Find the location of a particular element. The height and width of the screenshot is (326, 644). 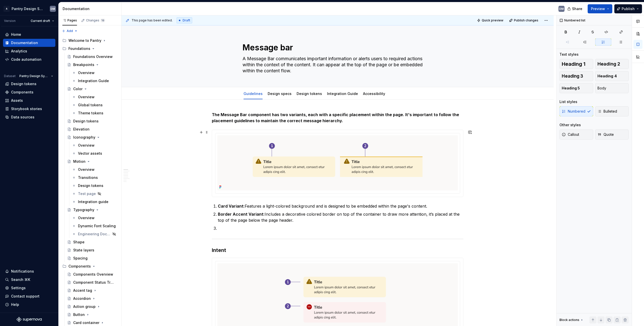

span: Preview is located at coordinates (598, 9).